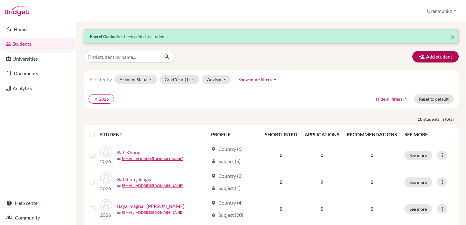 The height and width of the screenshot is (225, 466). What do you see at coordinates (434, 99) in the screenshot?
I see `button: Reset to default` at bounding box center [434, 99].